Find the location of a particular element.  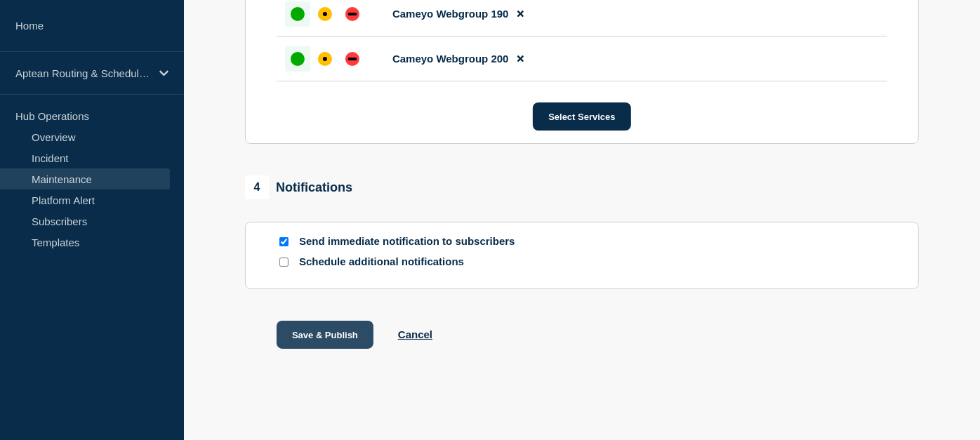

p: Send immediate notification to subscribers is located at coordinates (412, 241).